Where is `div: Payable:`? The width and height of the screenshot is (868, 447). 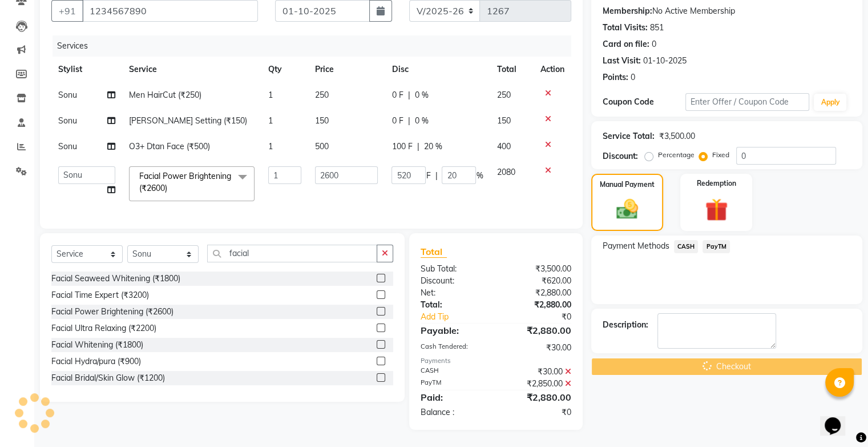
div: Payable: is located at coordinates (453, 330).